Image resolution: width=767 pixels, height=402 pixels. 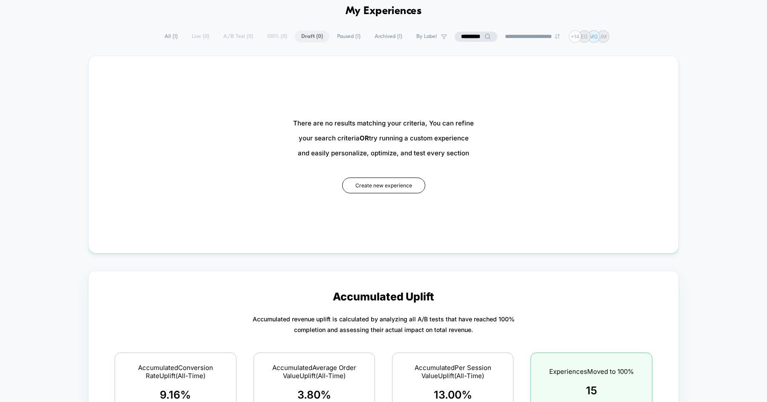 What do you see at coordinates (594, 36) in the screenshot?
I see `p: MG` at bounding box center [594, 36].